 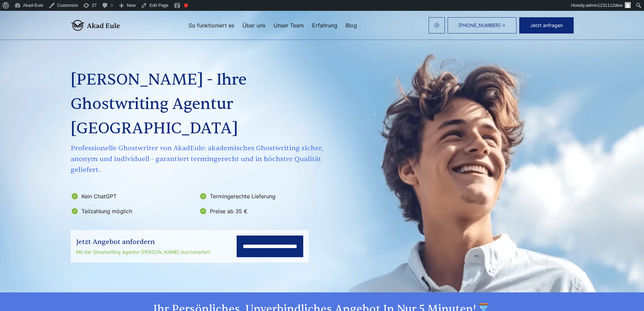 What do you see at coordinates (198, 159) in the screenshot?
I see `span: Professionelle Ghostwriter von AkadEule: akademisches Ghostwriting sicher, anonym und individuell...` at bounding box center [198, 159].